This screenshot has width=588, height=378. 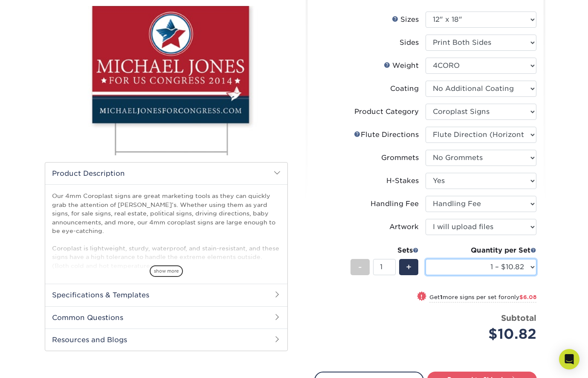 What do you see at coordinates (404, 227) in the screenshot?
I see `div: Artwork` at bounding box center [404, 227].